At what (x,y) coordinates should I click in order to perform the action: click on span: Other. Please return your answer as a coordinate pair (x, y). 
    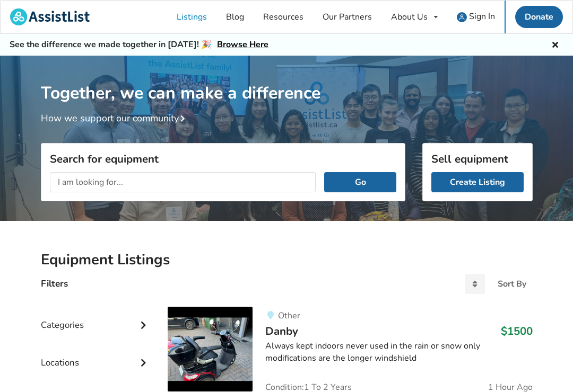
    Looking at the image, I should click on (289, 316).